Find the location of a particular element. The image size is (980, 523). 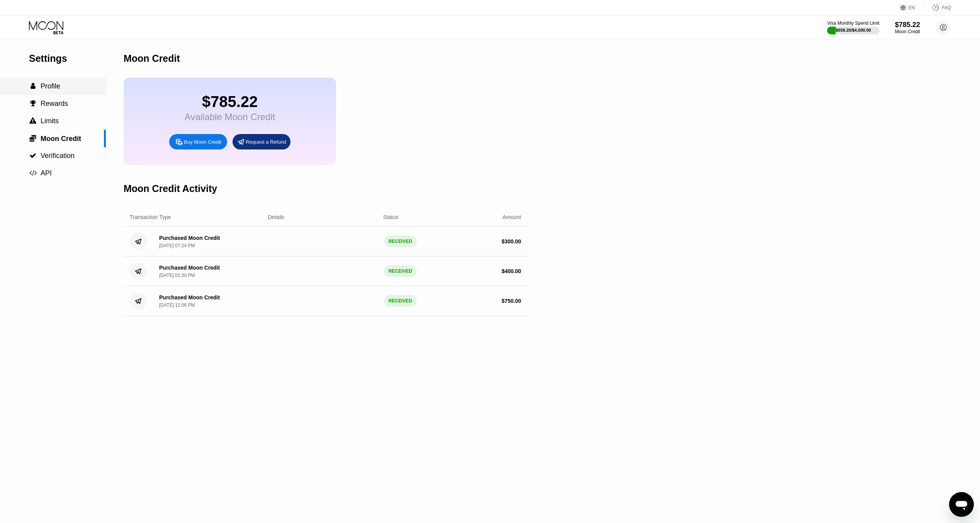

div: $ 400.00 is located at coordinates (511, 272).